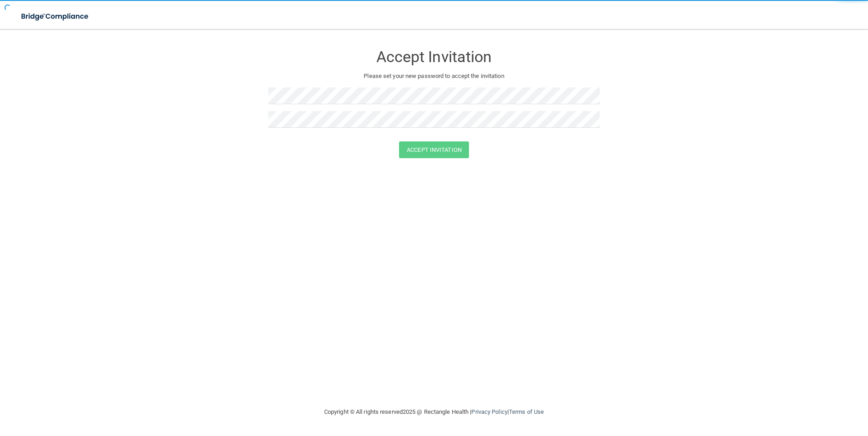 This screenshot has width=868, height=436. What do you see at coordinates (434, 76) in the screenshot?
I see `p: Please set your new password to accept the invitation` at bounding box center [434, 76].